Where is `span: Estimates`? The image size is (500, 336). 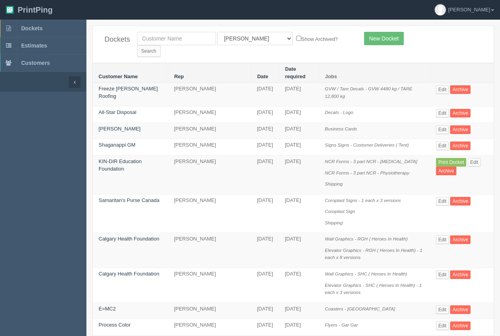
span: Estimates is located at coordinates (34, 46).